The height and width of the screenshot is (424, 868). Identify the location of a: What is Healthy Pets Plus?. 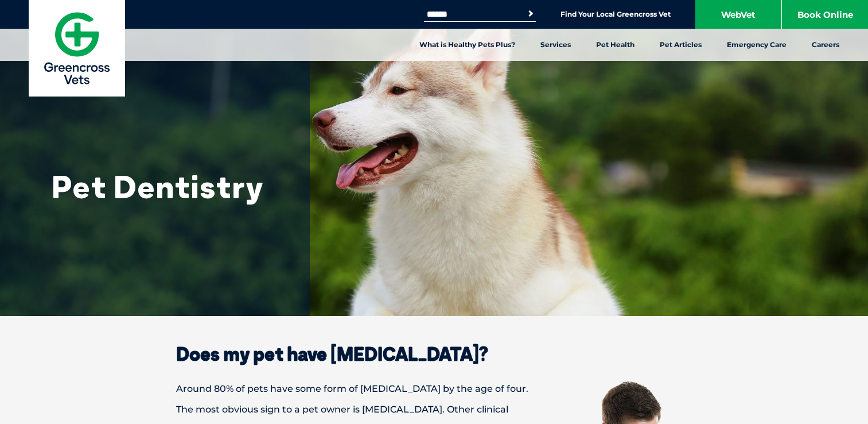
(467, 45).